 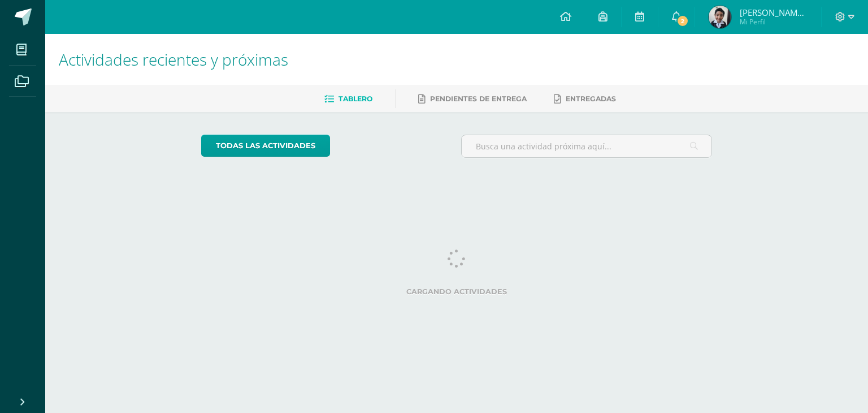 I want to click on img: e8a7a889ae59ebb5c0d64d684ca48457.png, so click(x=719, y=17).